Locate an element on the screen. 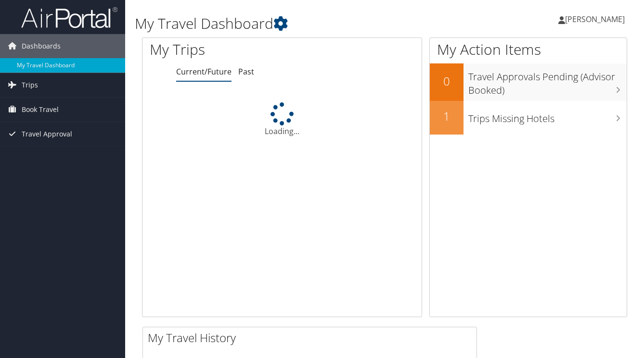  a: Past is located at coordinates (246, 72).